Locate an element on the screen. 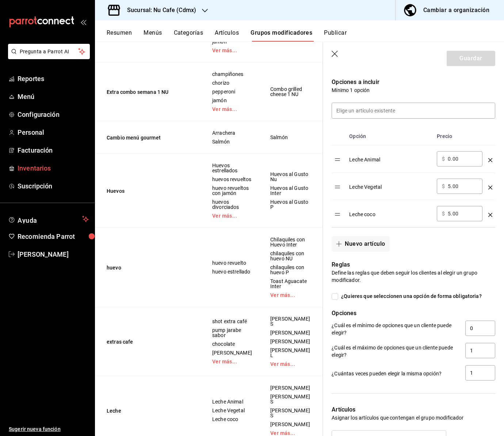 The height and width of the screenshot is (436, 504). p: Reglas is located at coordinates (413, 265).